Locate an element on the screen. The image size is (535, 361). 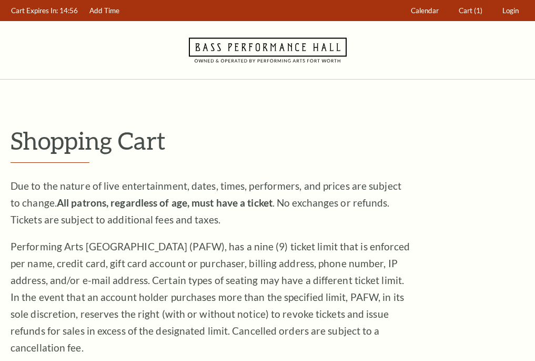
a: Login is located at coordinates (511, 11).